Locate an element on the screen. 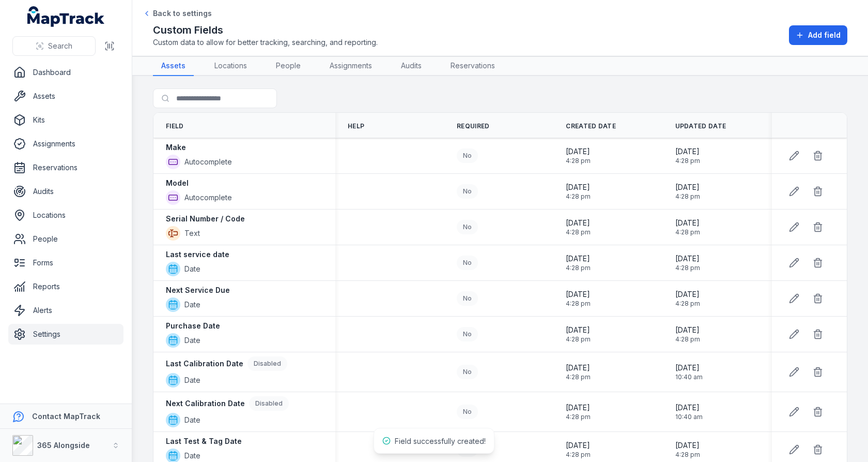 This screenshot has height=462, width=868. span: Updated Date is located at coordinates (701, 126).